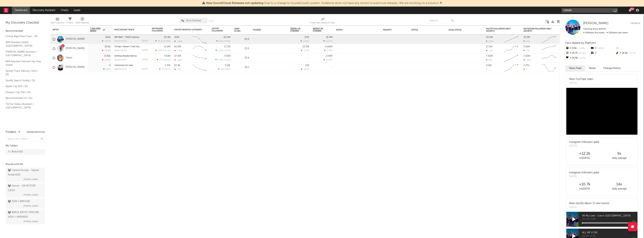  What do you see at coordinates (126, 56) in the screenshot?
I see `a: Drifting (Arodes Remix)` at bounding box center [126, 56].